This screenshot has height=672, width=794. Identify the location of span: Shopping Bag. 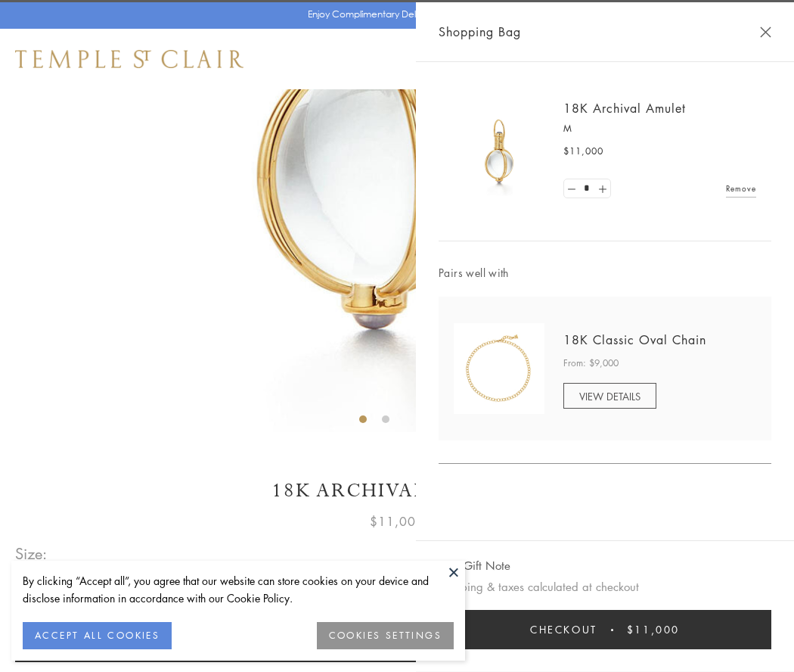
(479, 31).